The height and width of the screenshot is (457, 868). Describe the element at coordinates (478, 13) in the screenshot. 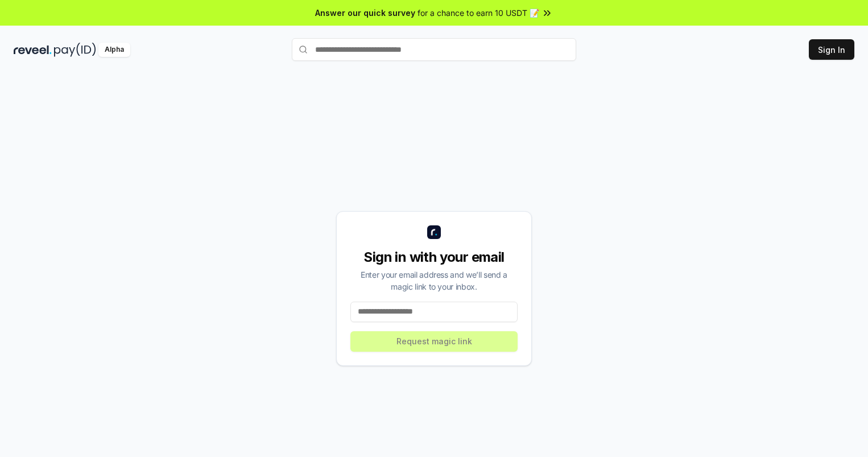

I see `span: for a chance to earn 10 USDT 📝` at that location.